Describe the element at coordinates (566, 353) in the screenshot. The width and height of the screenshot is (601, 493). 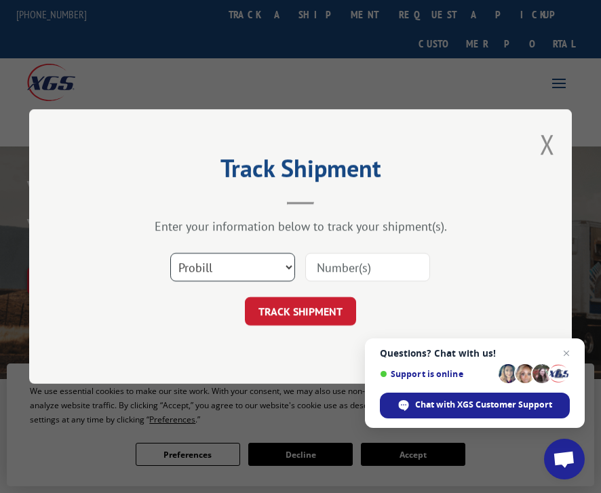
I see `span: Close chat` at that location.